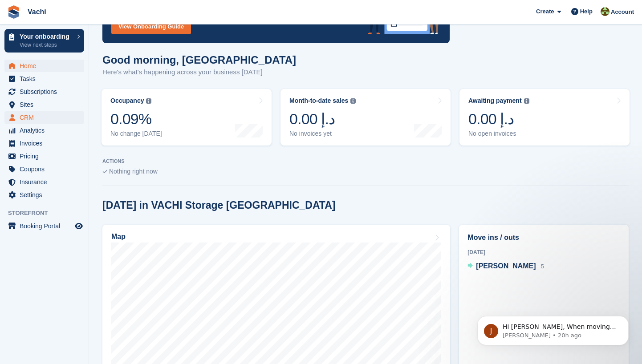 The width and height of the screenshot is (642, 364). What do you see at coordinates (47, 117) in the screenshot?
I see `span: CRM` at bounding box center [47, 117].